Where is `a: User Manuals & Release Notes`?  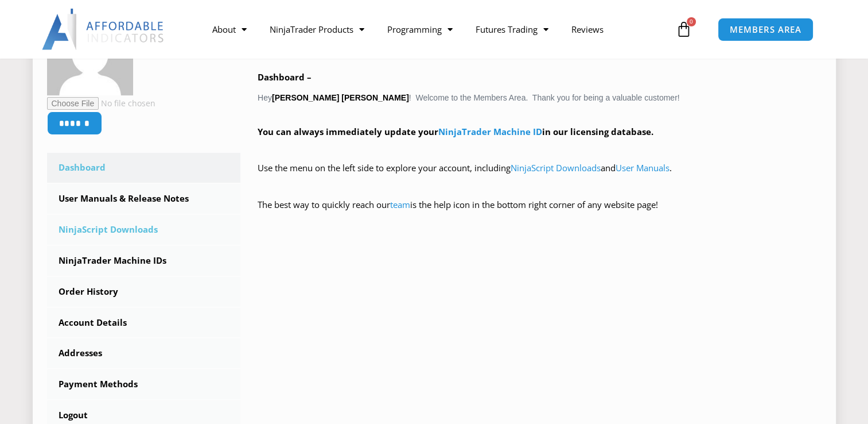
a: User Manuals & Release Notes is located at coordinates (144, 199).